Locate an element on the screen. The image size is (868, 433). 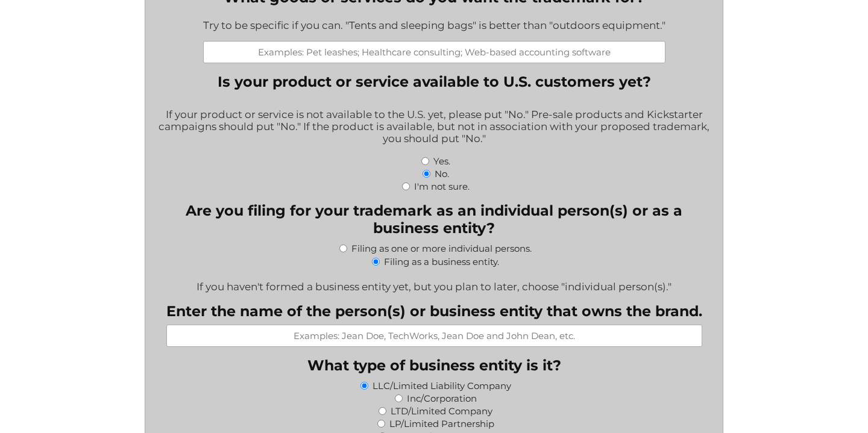
input: Examples: Jean Doe, TechWorks, Jean Doe and John Dean, etc. is located at coordinates (434, 336).